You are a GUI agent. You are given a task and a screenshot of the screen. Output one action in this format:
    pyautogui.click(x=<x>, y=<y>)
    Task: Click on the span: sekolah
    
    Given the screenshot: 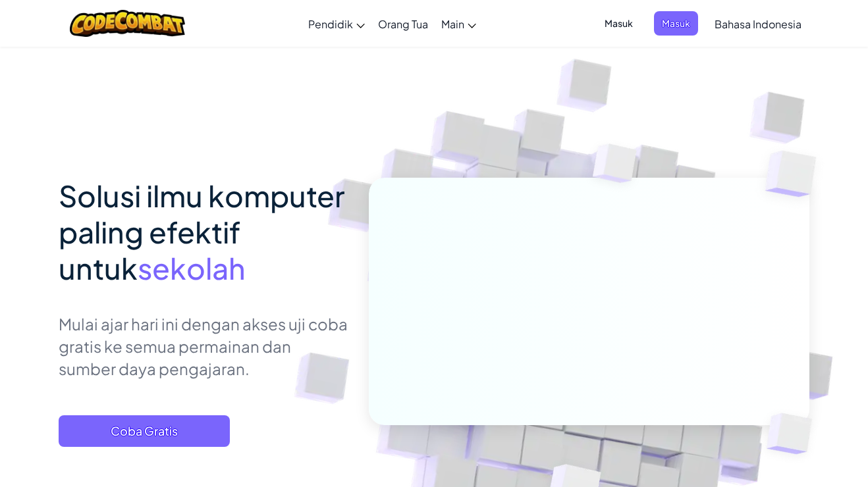 What is the action you would take?
    pyautogui.click(x=192, y=268)
    